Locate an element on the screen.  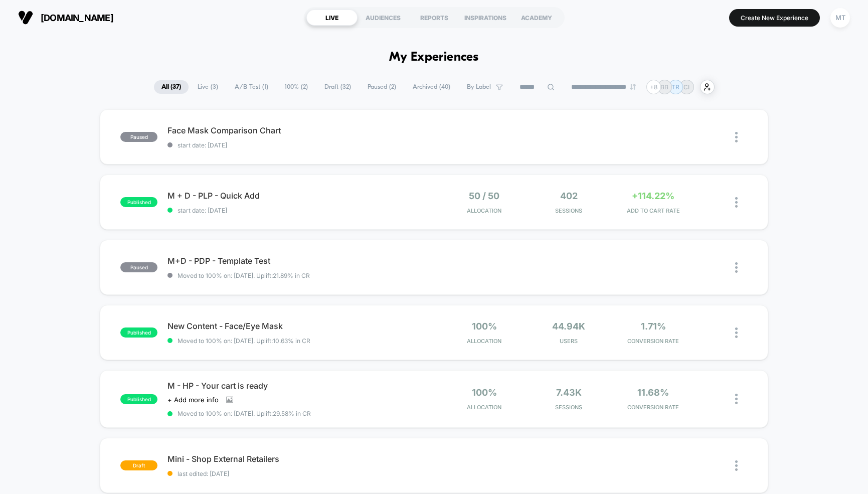
span: 1.71% is located at coordinates (654, 326).